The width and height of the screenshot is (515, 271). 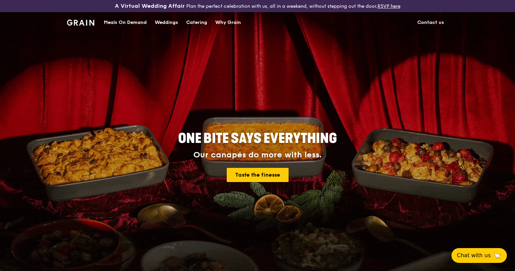 What do you see at coordinates (197, 23) in the screenshot?
I see `div: Catering` at bounding box center [197, 23].